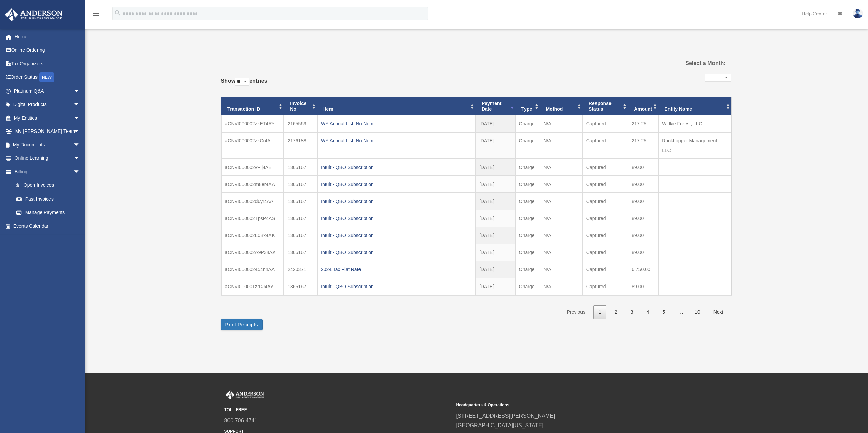  Describe the element at coordinates (241, 421) in the screenshot. I see `a: 800.706.4741` at that location.